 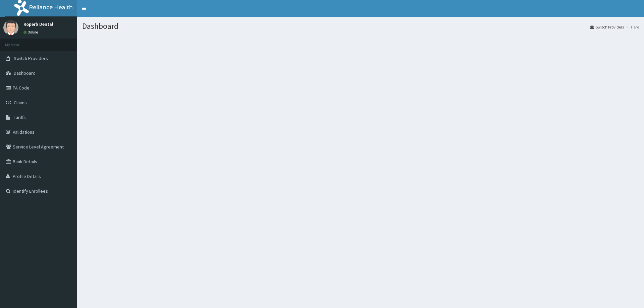 What do you see at coordinates (361, 26) in the screenshot?
I see `h1: Dashboard` at bounding box center [361, 26].